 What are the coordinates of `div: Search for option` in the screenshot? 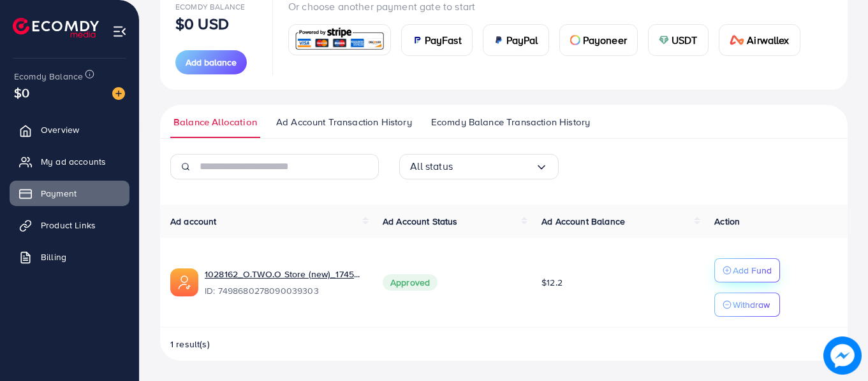 It's located at (478, 167).